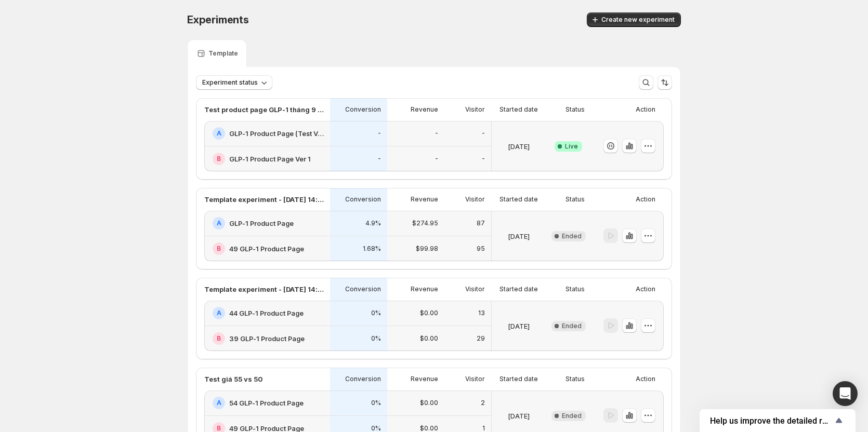 The width and height of the screenshot is (868, 432). What do you see at coordinates (262, 223) in the screenshot?
I see `h2: GLP-1 Product Page` at bounding box center [262, 223].